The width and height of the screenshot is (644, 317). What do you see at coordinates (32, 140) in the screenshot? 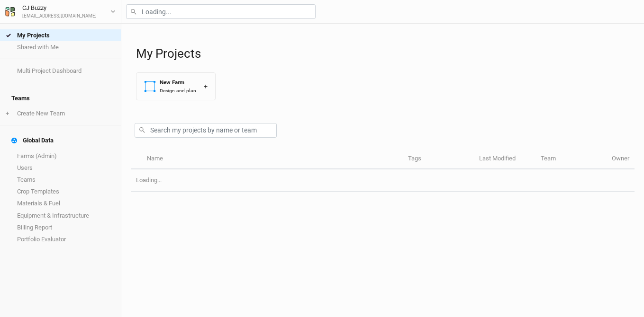
I see `div: Global Data` at bounding box center [32, 140].